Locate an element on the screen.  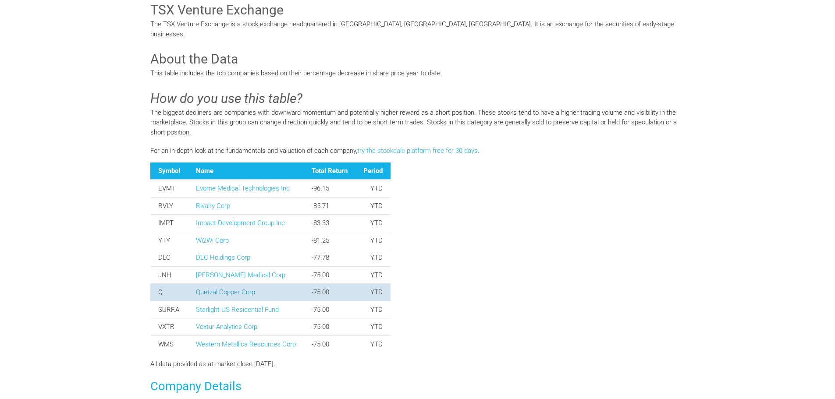
td: RVLY is located at coordinates (169, 206).